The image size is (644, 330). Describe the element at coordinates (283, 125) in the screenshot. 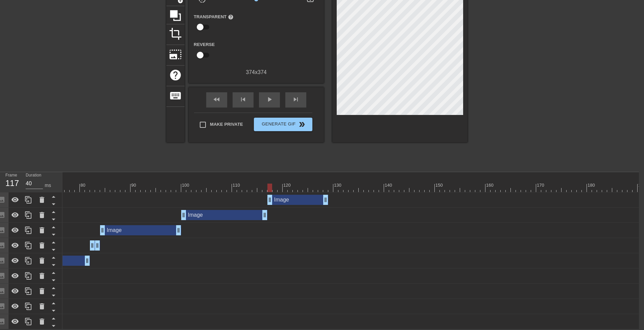

I see `button: Generate Gif` at that location.